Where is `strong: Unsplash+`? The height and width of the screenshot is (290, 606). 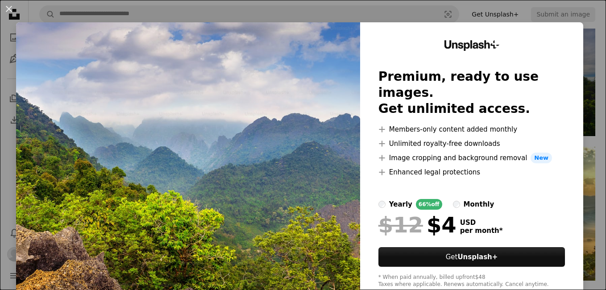 strong: Unsplash+ is located at coordinates (477, 257).